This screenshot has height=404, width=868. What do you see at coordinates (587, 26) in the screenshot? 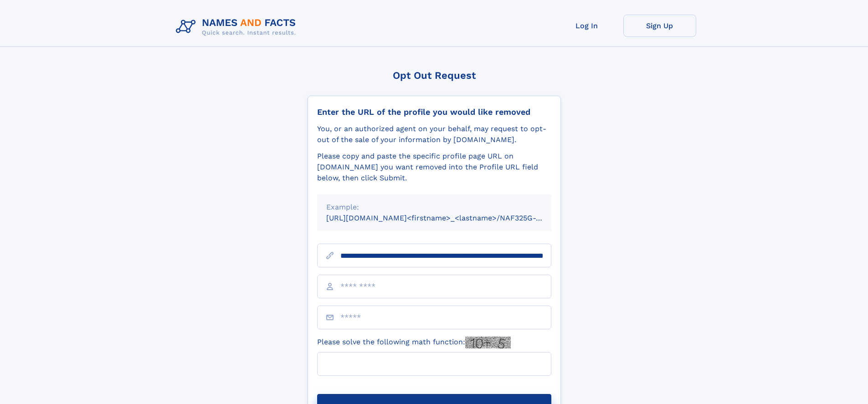
I see `a: Log In` at bounding box center [587, 26].